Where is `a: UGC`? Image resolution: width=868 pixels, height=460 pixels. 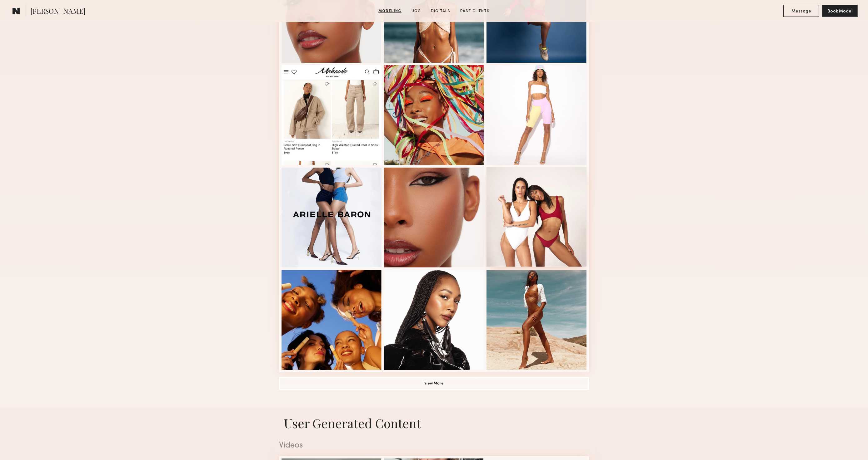
a: UGC is located at coordinates (416, 12).